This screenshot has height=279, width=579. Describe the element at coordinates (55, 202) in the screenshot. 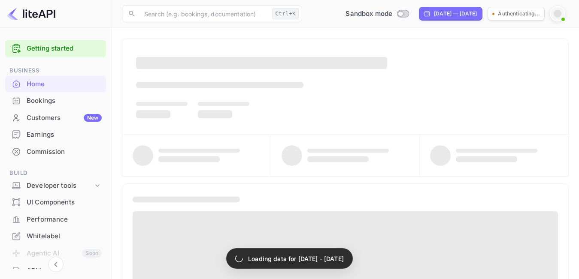

I see `a: UI Components` at that location.